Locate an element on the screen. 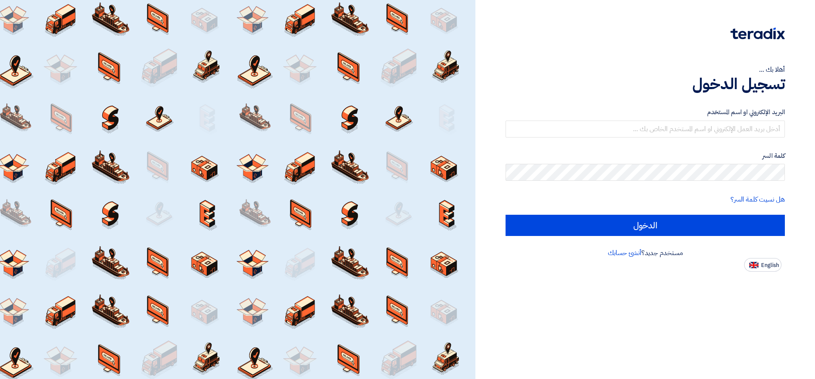 The image size is (815, 379). span: English is located at coordinates (770, 265).